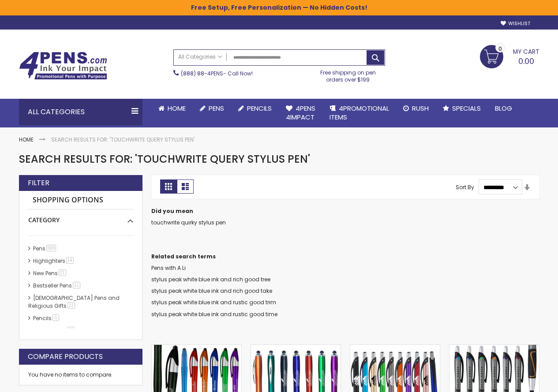 The height and width of the screenshot is (392, 558). I want to click on span: Rush, so click(421, 108).